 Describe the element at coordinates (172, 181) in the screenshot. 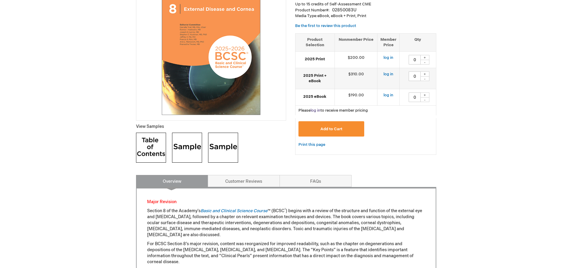

I see `a: Overview` at that location.